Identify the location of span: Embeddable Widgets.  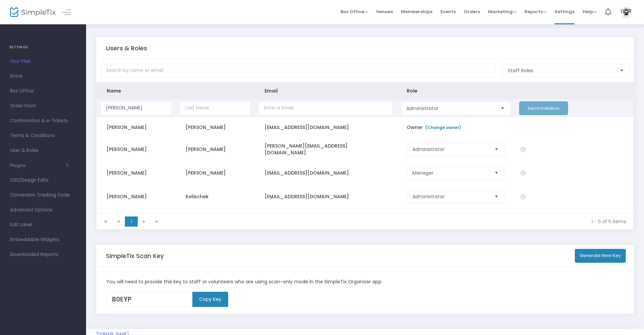
(43, 240).